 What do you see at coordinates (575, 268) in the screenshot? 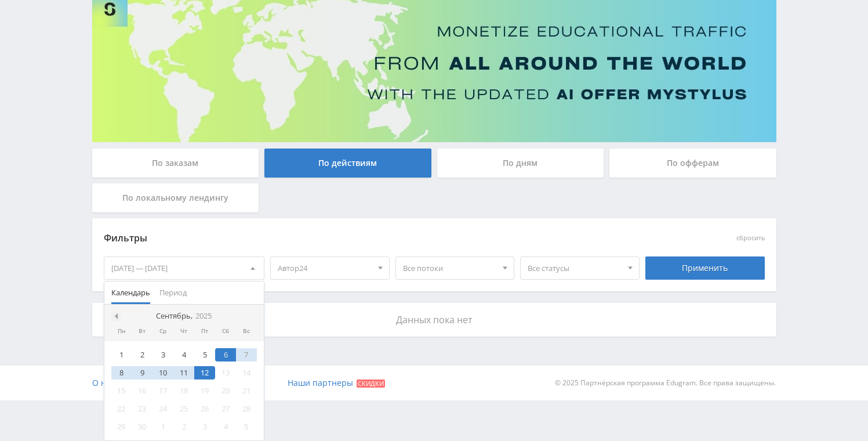
I see `span: Все статусы` at bounding box center [575, 268].